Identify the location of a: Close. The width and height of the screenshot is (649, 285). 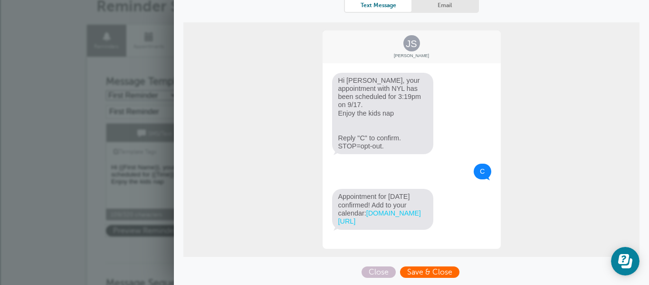
(381, 272).